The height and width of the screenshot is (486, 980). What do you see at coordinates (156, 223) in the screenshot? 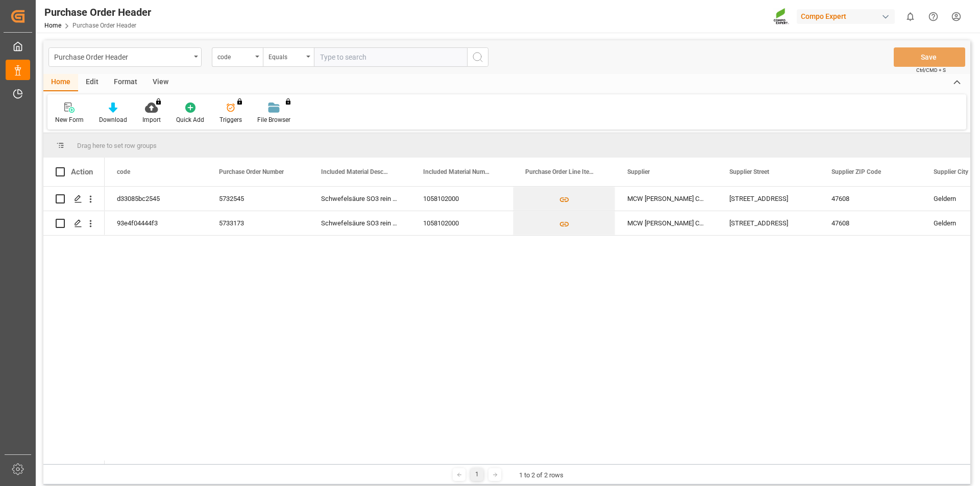
I see `div: 93e4f04444f3` at bounding box center [156, 223].